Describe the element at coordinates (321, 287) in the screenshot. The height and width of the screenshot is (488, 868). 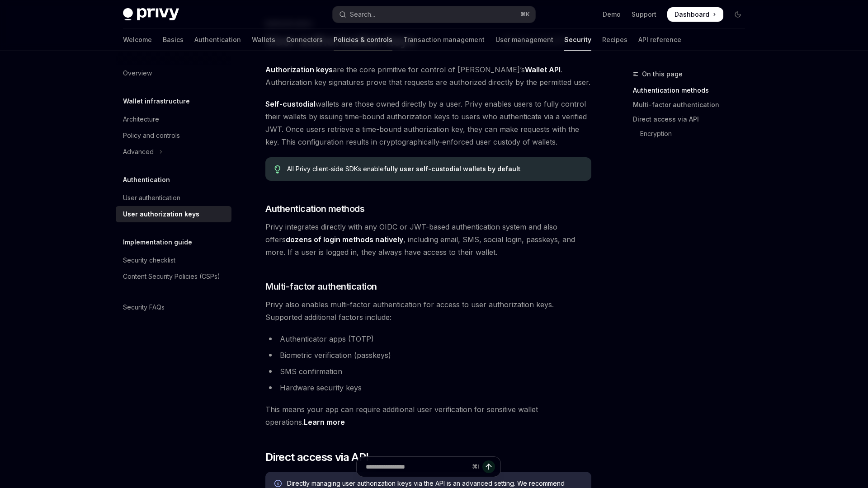
I see `span: Multi-factor authentication` at that location.